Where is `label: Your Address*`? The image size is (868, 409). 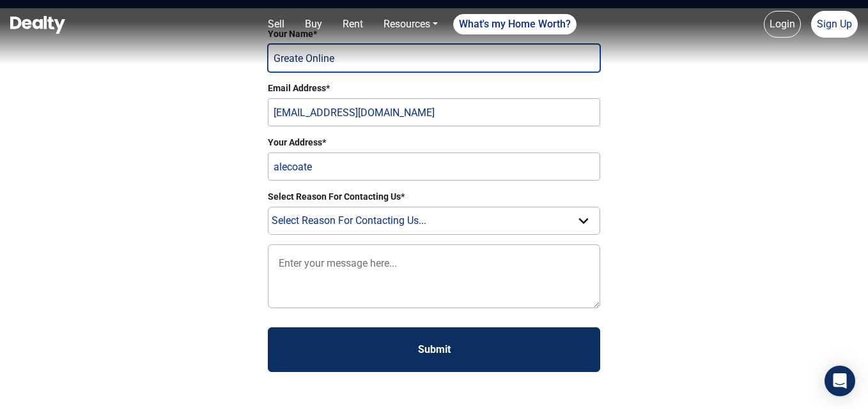 label: Your Address* is located at coordinates (434, 143).